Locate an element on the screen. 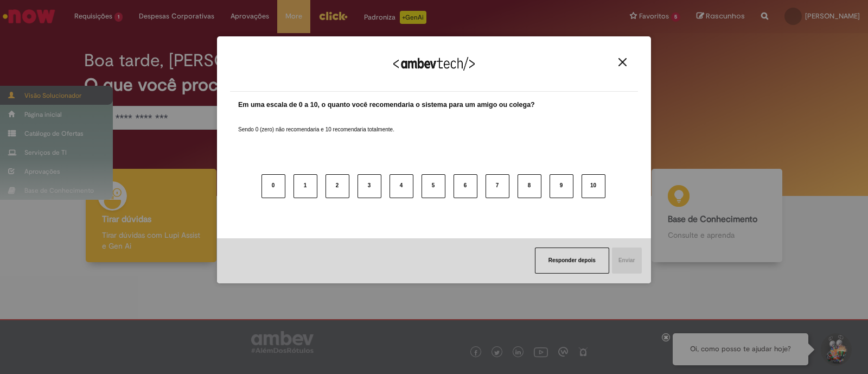 The height and width of the screenshot is (374, 868). label: Em uma escala de 0 a 10, o quanto você recomendaria o sistema para um amigo ou colega? is located at coordinates (386, 105).